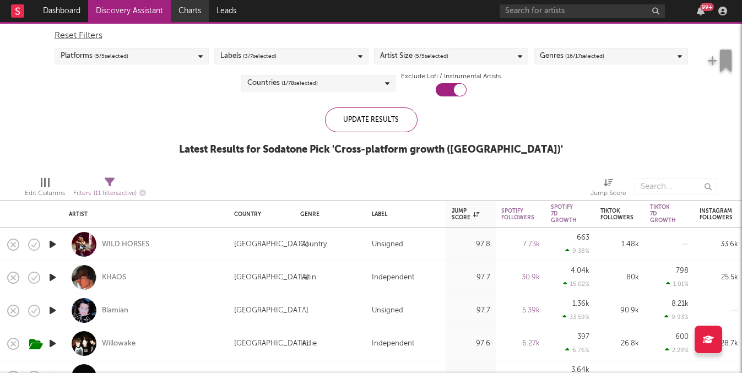  Describe the element at coordinates (403, 214) in the screenshot. I see `div: Label` at that location.